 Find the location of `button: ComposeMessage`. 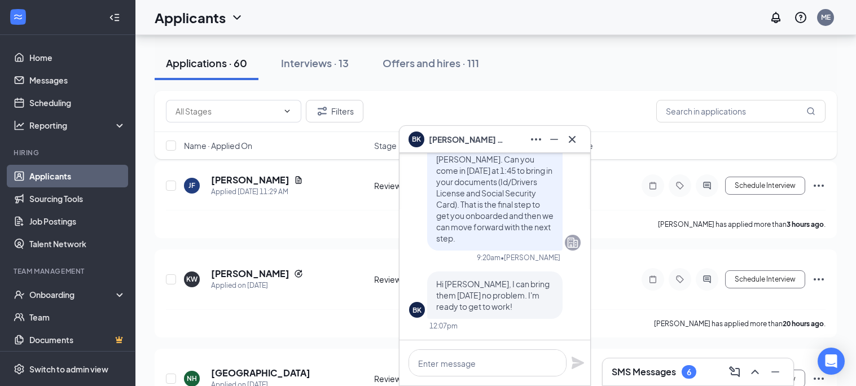

button: ComposeMessage is located at coordinates (735, 372).